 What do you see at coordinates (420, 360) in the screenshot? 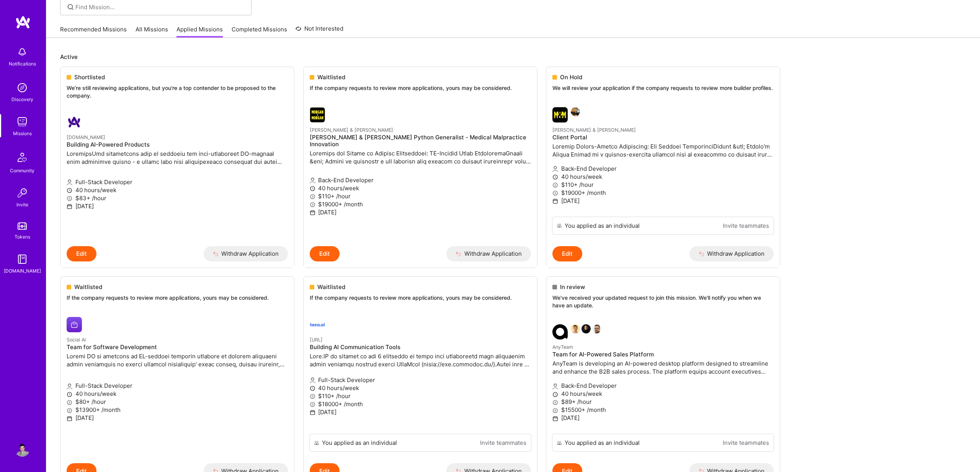
I see `p: Lore.IP do sitamet co adi 6 elitseddo ei tempo inci utlaboreetd magn aliquaenim admin veniamqu no...` at bounding box center [420, 360].